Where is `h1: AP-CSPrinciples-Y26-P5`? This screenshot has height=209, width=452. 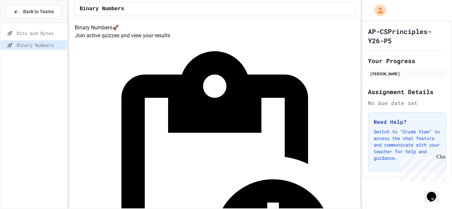 h1: AP-CSPrinciples-Y26-P5 is located at coordinates (407, 36).